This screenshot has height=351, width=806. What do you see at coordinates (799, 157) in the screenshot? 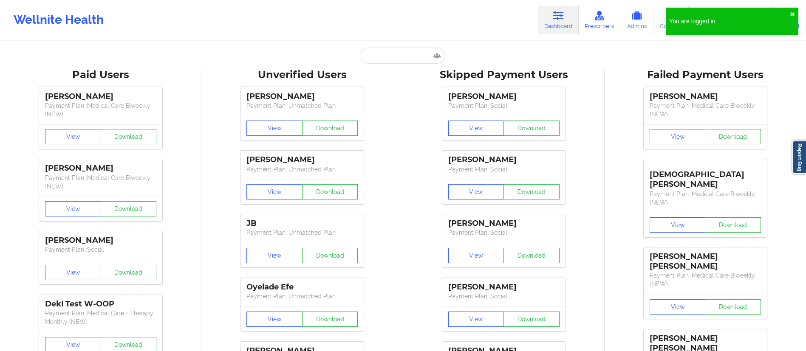
I see `a: Report Bug` at bounding box center [799, 157].